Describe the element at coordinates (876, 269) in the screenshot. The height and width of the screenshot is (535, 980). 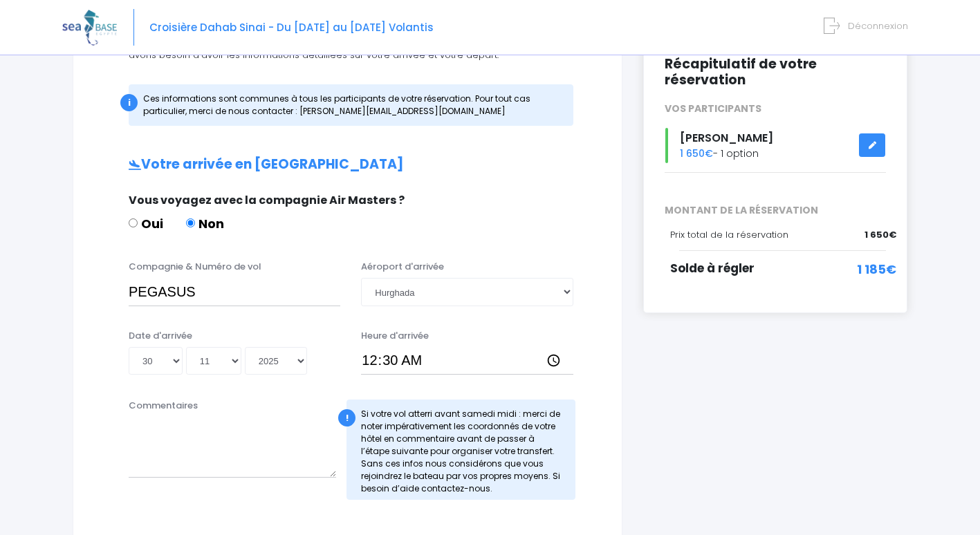
I see `span: 1 185€` at that location.